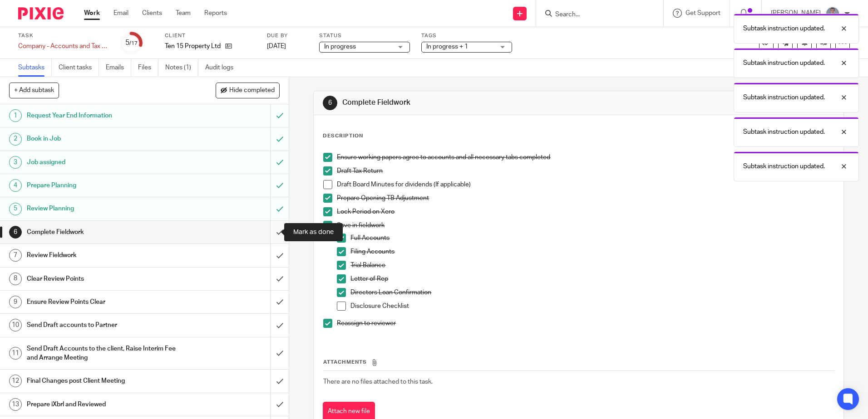  What do you see at coordinates (105, 116) in the screenshot?
I see `h1: Request Year End Information` at bounding box center [105, 116].